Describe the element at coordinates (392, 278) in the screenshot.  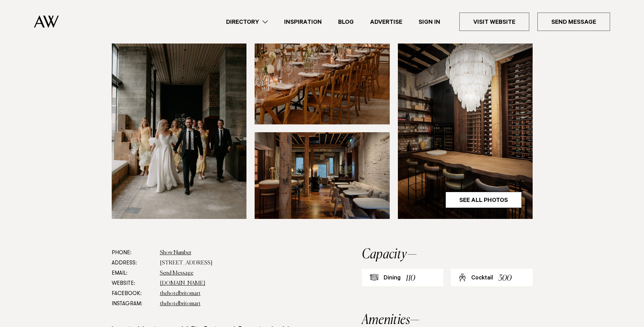
I see `div: Dining` at that location.